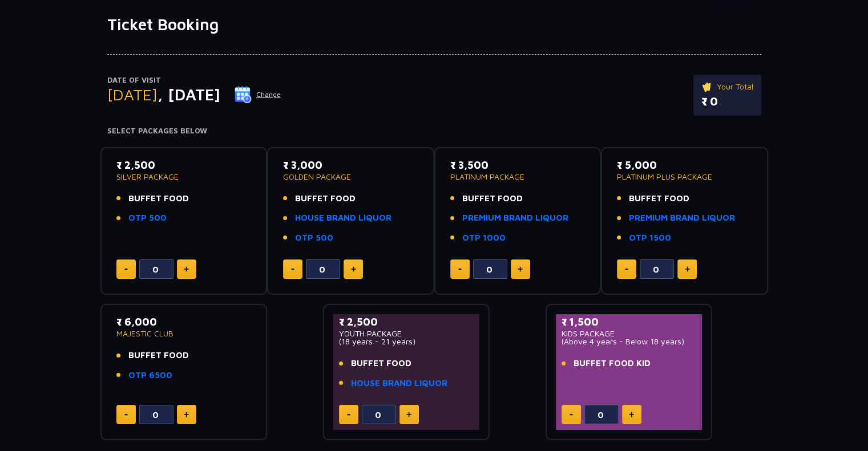  What do you see at coordinates (629, 342) in the screenshot?
I see `p: (Above 4 years - Below 18 years)` at bounding box center [629, 342].